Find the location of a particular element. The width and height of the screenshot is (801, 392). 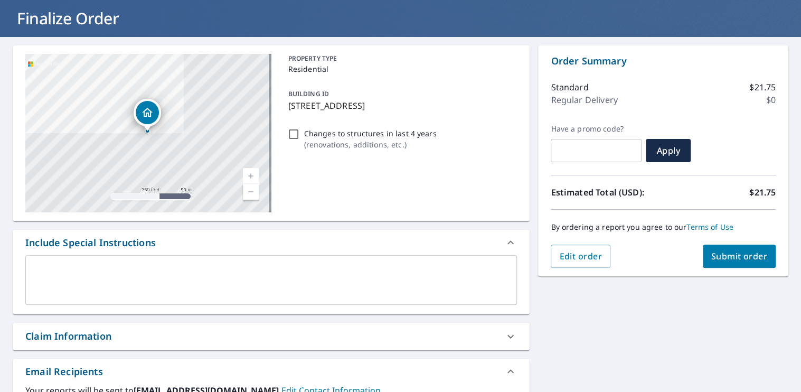

p: Estimated Total (USD): is located at coordinates (607, 192).